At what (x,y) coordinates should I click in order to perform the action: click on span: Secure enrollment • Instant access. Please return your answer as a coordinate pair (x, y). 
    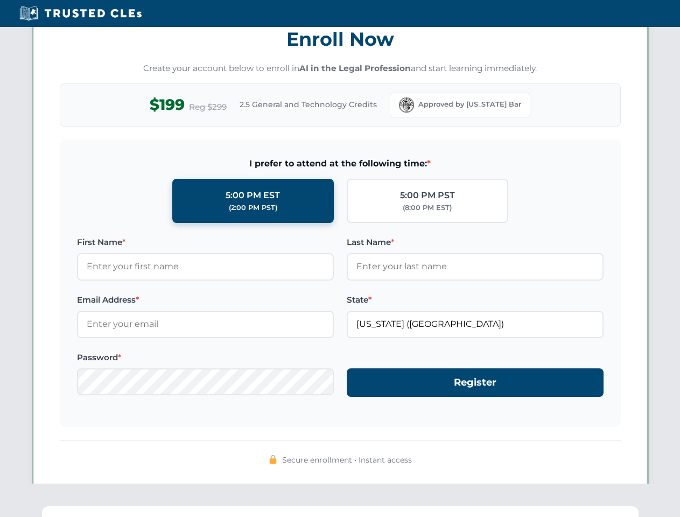
    Looking at the image, I should click on (347, 460).